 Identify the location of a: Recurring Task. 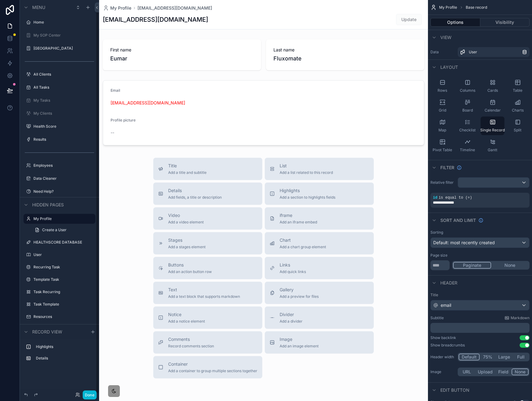
(64, 267).